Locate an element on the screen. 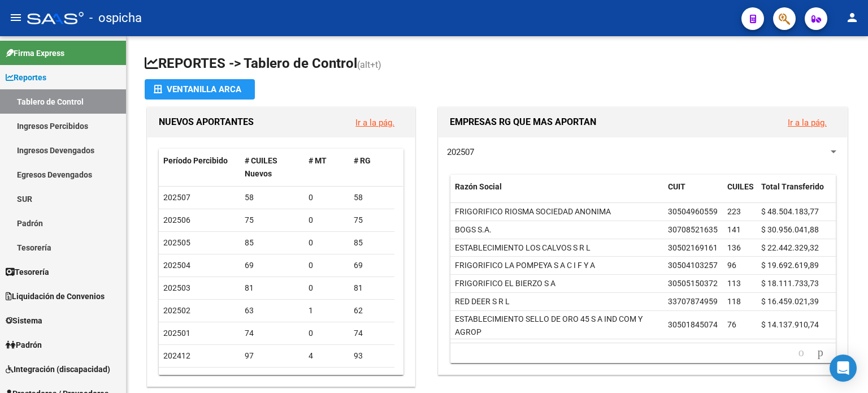 The width and height of the screenshot is (868, 393). span: $ 18.111.733,73 is located at coordinates (790, 283).